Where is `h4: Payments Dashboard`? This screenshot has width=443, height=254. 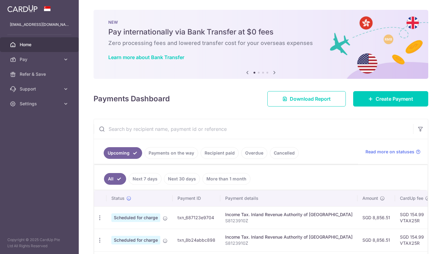
h4: Payments Dashboard is located at coordinates (132, 99).